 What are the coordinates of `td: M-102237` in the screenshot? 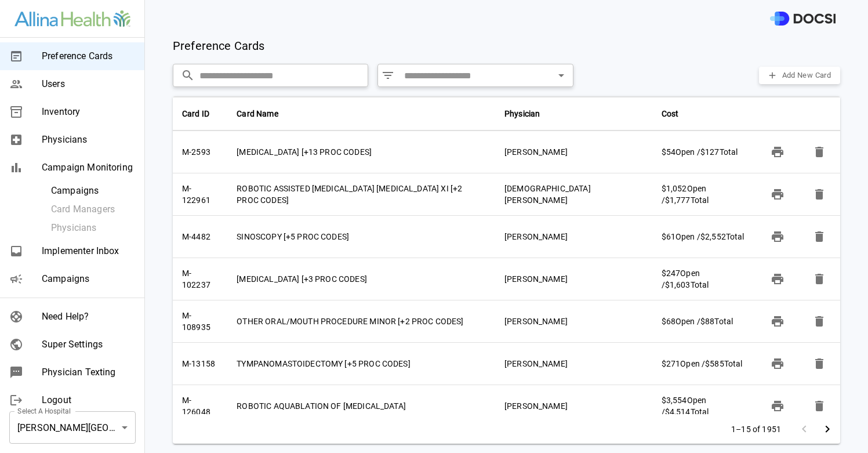 It's located at (200, 279).